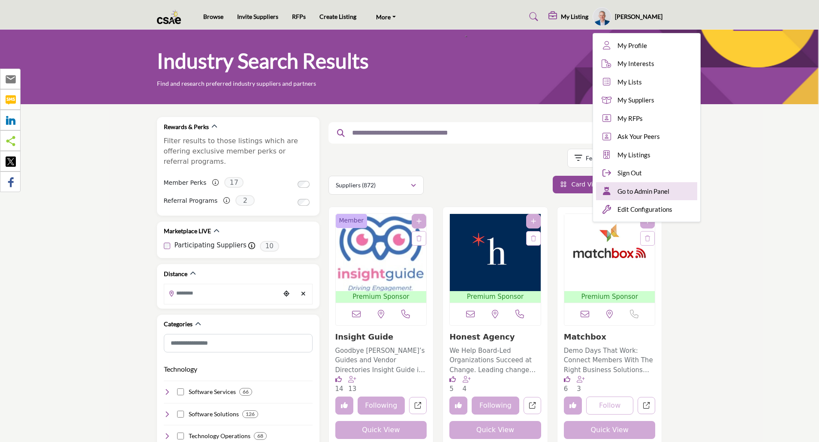 The height and width of the screenshot is (442, 819). Describe the element at coordinates (632, 45) in the screenshot. I see `span: My Profile` at that location.